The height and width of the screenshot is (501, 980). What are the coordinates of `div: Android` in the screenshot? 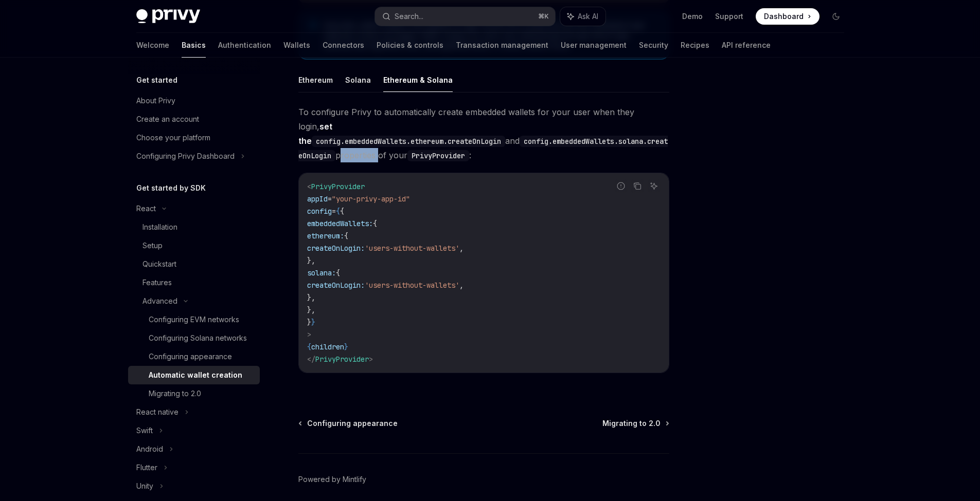 It's located at (150, 449).